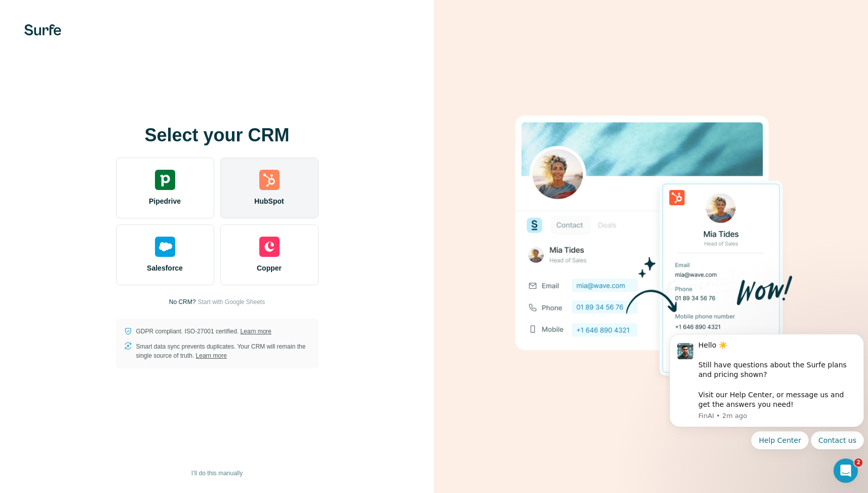 This screenshot has width=868, height=493. What do you see at coordinates (651, 246) in the screenshot?
I see `img: HUBSPOT image` at bounding box center [651, 246].